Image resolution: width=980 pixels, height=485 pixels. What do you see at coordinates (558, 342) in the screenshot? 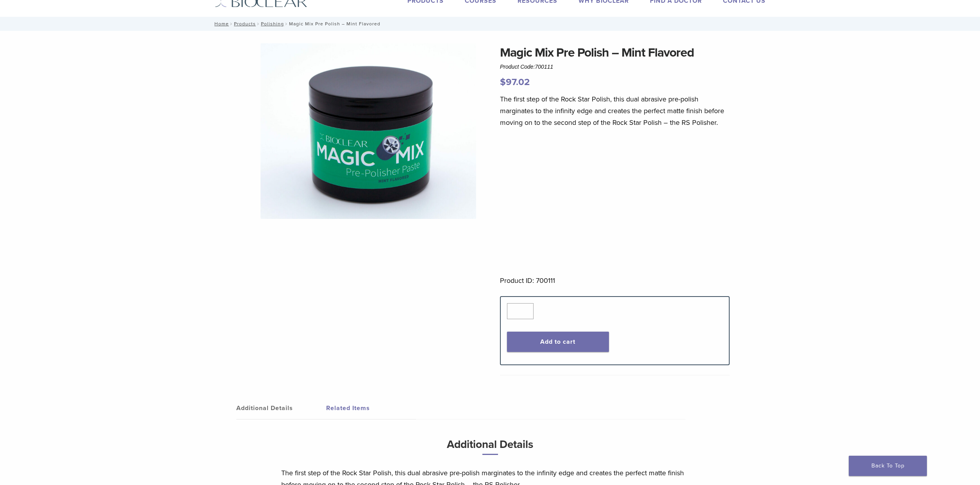
I see `button: Add to cart` at bounding box center [558, 342].